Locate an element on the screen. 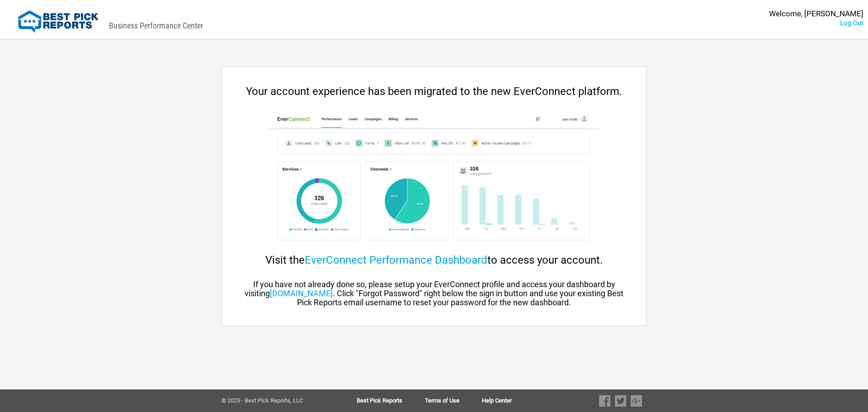 Image resolution: width=868 pixels, height=412 pixels. a: Help Center is located at coordinates (496, 401).